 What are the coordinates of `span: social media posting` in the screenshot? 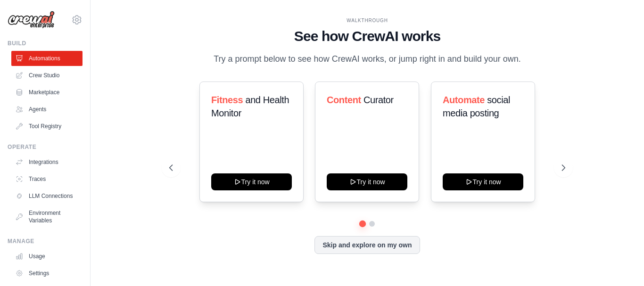 It's located at (476, 107).